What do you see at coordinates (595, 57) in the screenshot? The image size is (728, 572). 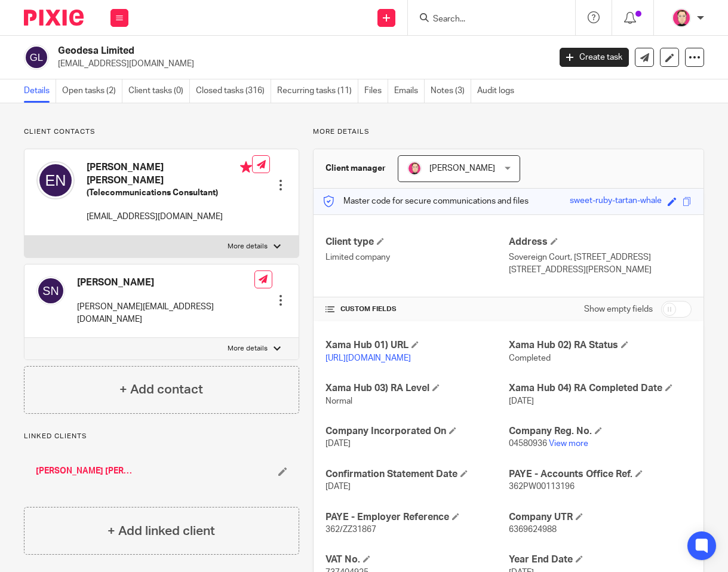 I see `a: Create task` at bounding box center [595, 57].